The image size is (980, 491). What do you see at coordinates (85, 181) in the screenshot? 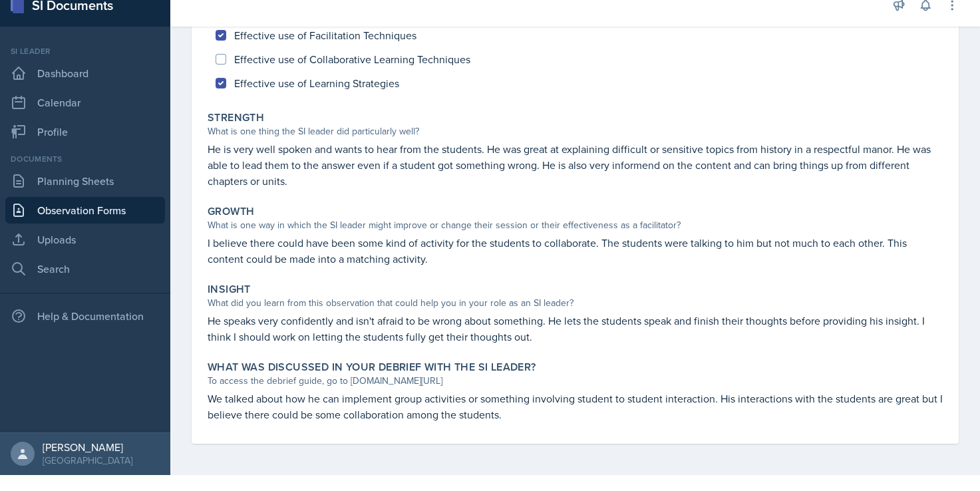
I see `a: Planning Sheets` at bounding box center [85, 181].